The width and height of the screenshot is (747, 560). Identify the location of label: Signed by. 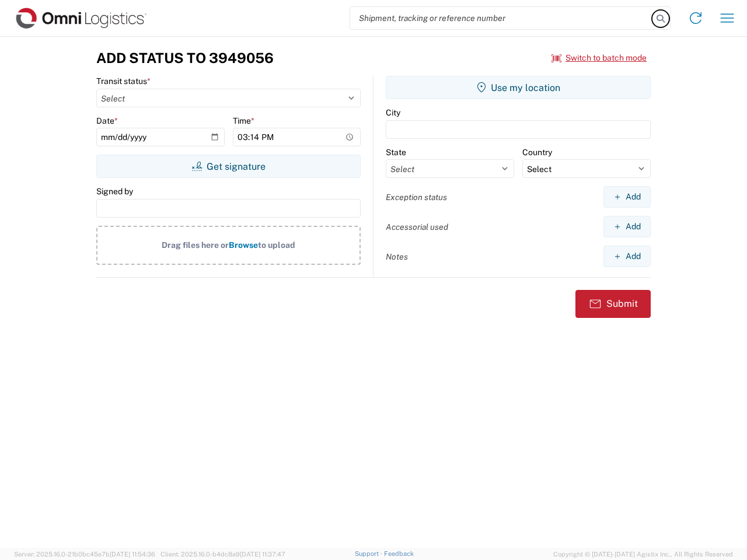
(114, 192).